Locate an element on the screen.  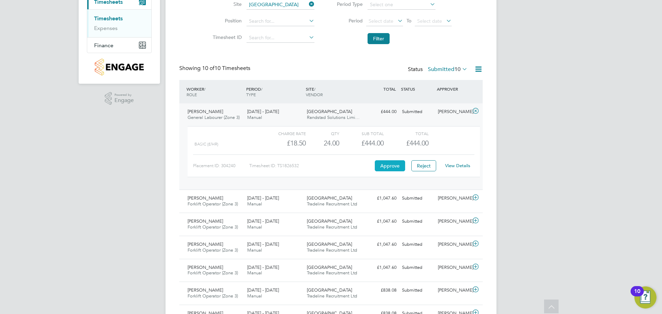
button: Finance is located at coordinates (119, 45).